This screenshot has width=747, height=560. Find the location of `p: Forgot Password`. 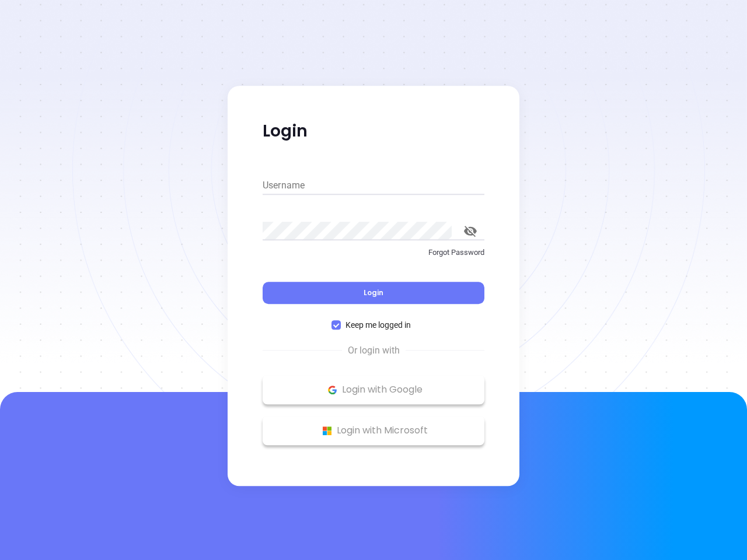

p: Forgot Password is located at coordinates (373, 252).